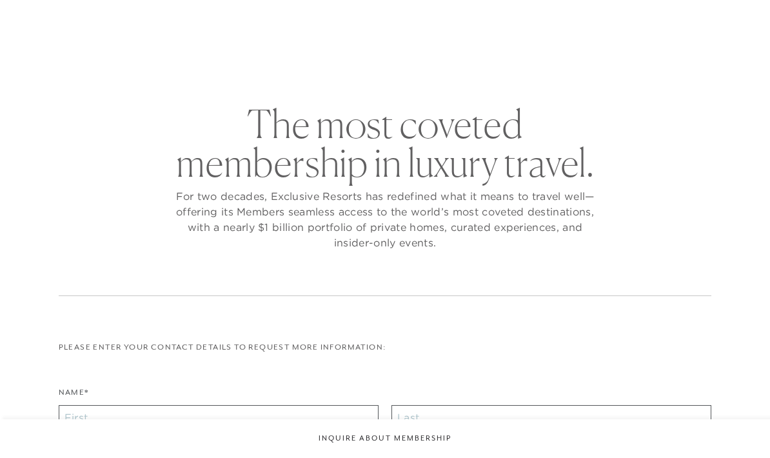 This screenshot has height=458, width=770. I want to click on p: Please enter your contact details to request more information:, so click(385, 347).